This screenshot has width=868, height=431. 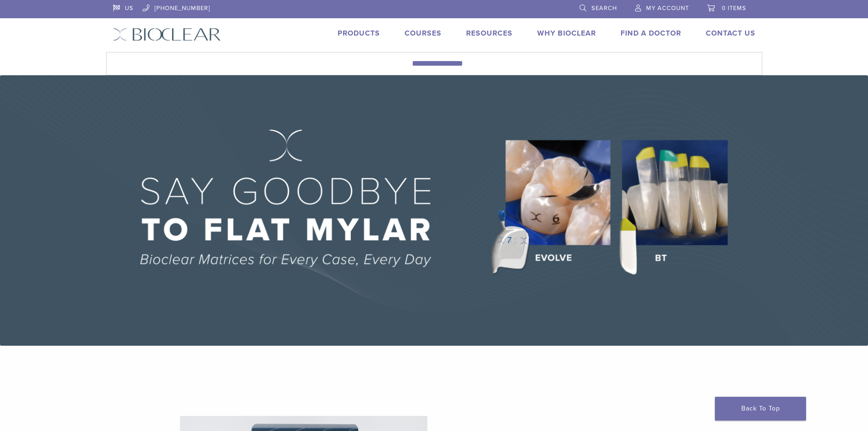 I want to click on a: Contact Us, so click(x=730, y=33).